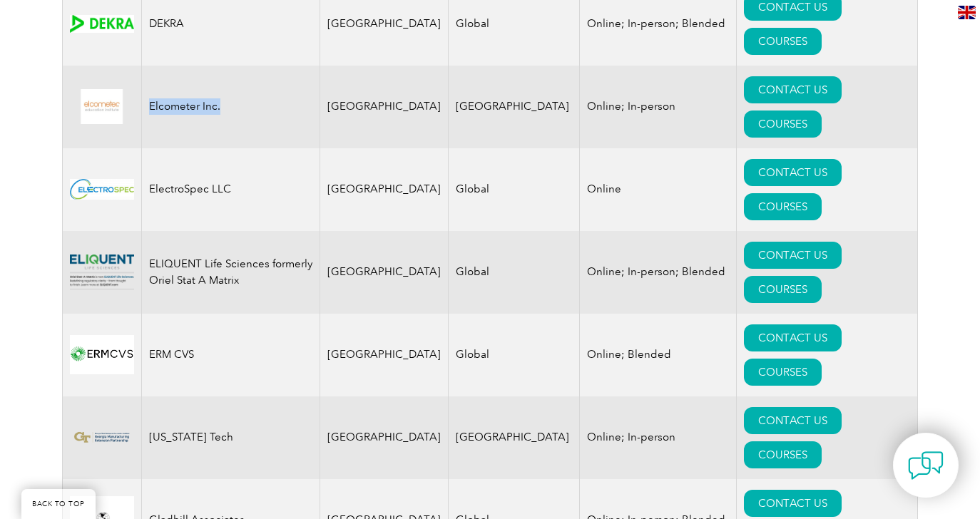  I want to click on img: e72924ac-d9bc-ea11-a814-000d3a79823d-logo.png, so click(102, 437).